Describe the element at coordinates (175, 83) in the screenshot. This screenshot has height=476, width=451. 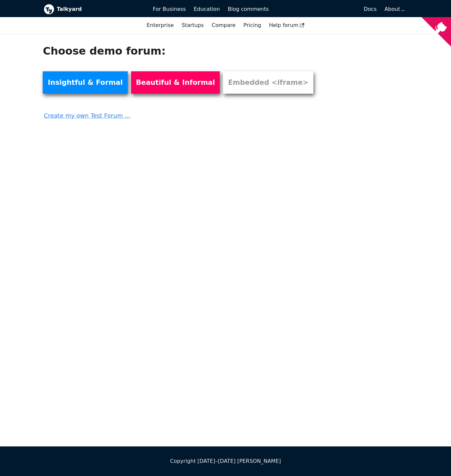
I see `a: Beautiful & Informal` at that location.